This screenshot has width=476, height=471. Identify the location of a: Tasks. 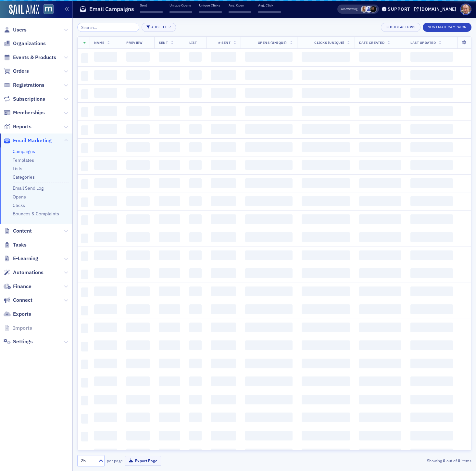
(15, 245).